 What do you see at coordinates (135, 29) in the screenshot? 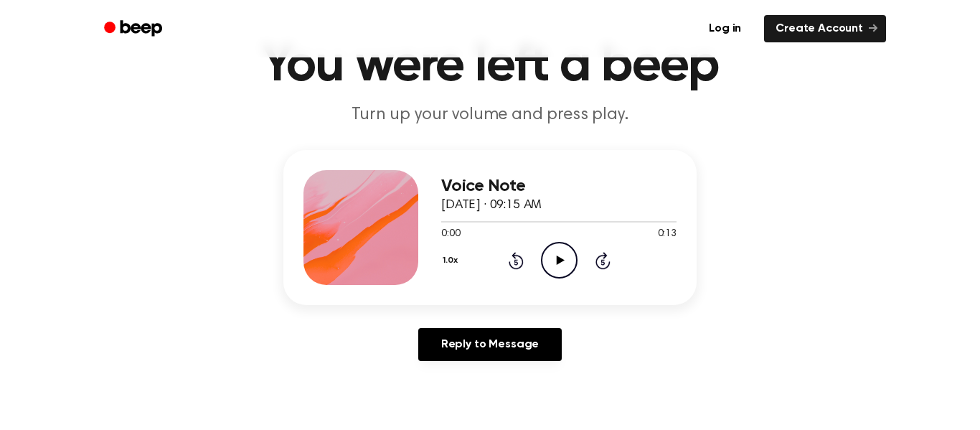
I see `a: Beep` at bounding box center [135, 29].